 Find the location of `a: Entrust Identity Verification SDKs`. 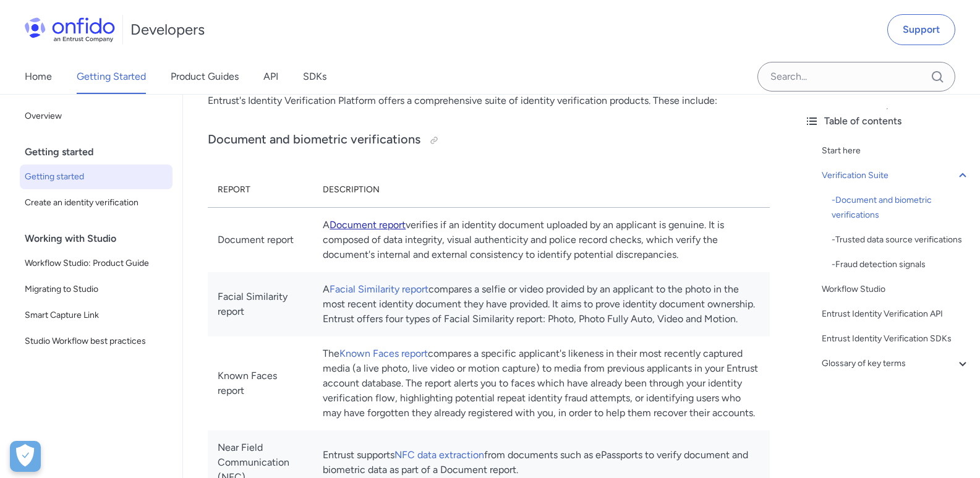

a: Entrust Identity Verification SDKs is located at coordinates (896, 339).